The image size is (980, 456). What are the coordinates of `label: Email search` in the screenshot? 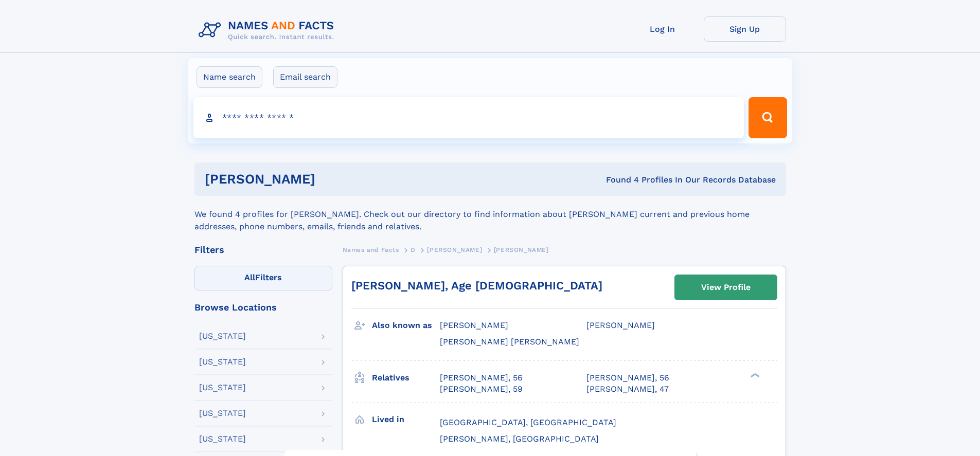 It's located at (305, 77).